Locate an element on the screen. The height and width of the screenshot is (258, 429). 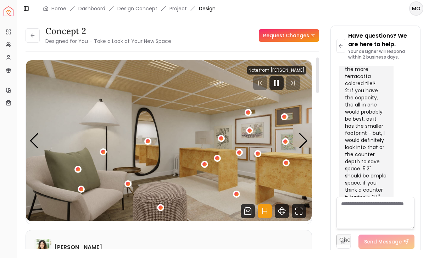
a: Spacejoy is located at coordinates (9, 11).